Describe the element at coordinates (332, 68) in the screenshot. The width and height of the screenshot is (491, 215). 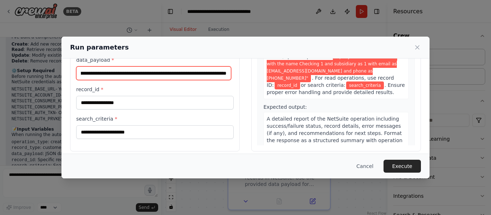
I see `span: Variable: data_payload` at that location.